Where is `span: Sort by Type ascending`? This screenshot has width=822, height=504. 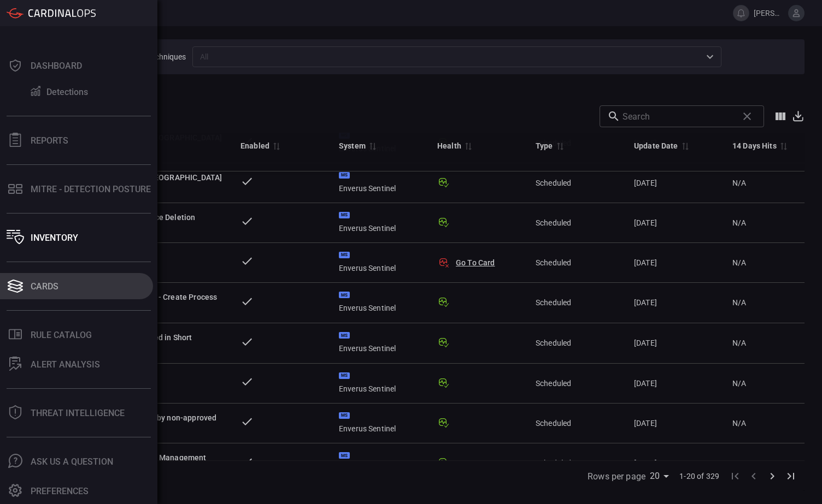
span: Sort by Type ascending is located at coordinates (560, 146).